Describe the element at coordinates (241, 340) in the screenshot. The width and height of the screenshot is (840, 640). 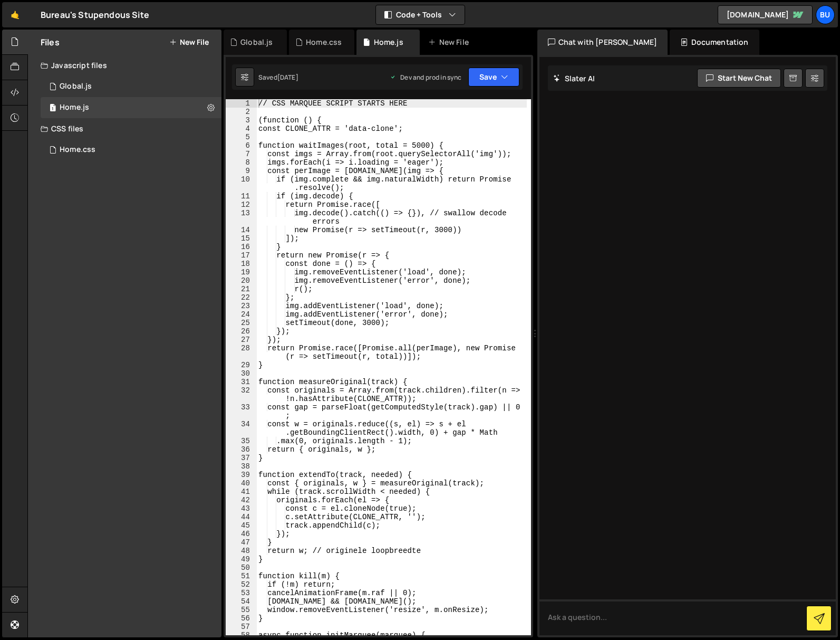
I see `div: 27` at that location.